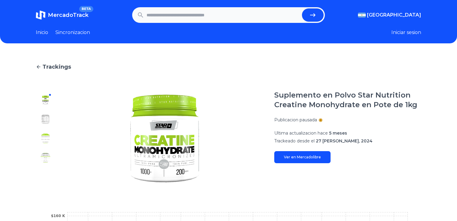 This screenshot has height=221, width=457. I want to click on img: MercadoTrack, so click(41, 15).